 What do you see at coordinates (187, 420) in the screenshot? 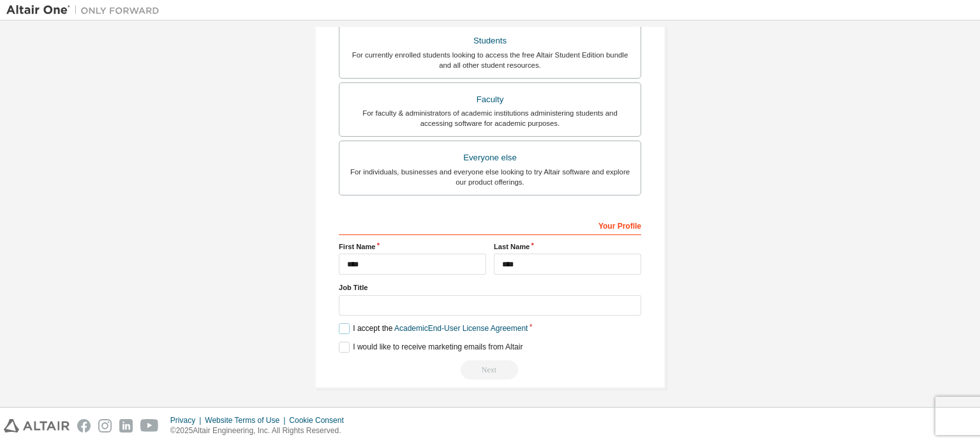
I see `div: Privacy` at bounding box center [187, 420].